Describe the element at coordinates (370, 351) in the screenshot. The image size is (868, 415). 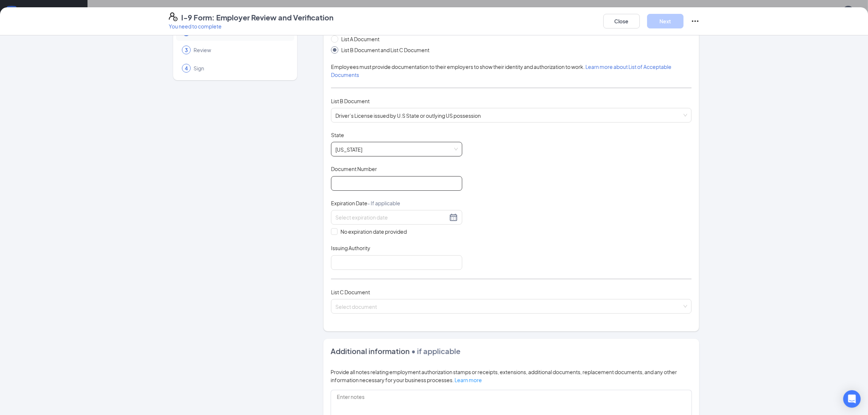
I see `span: Additional information` at that location.